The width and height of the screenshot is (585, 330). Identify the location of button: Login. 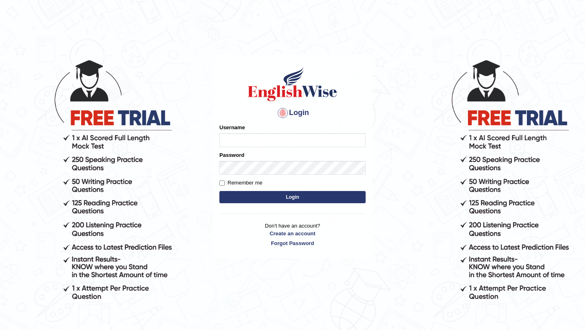
(293, 197).